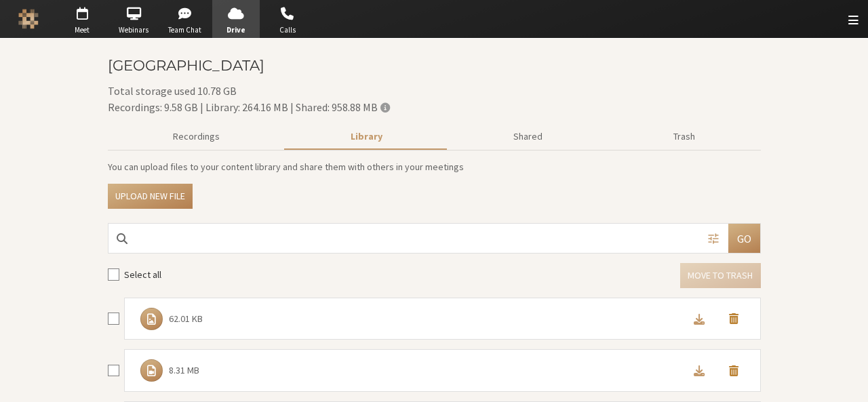  What do you see at coordinates (185, 30) in the screenshot?
I see `span: Team Chat` at bounding box center [185, 30].